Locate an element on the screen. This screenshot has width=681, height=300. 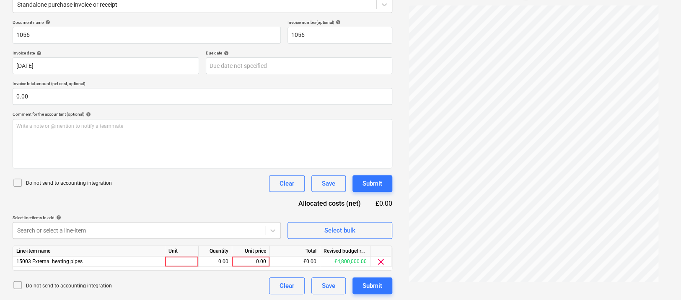
input: Invoice total amount (net cost, optional) is located at coordinates (202, 96).